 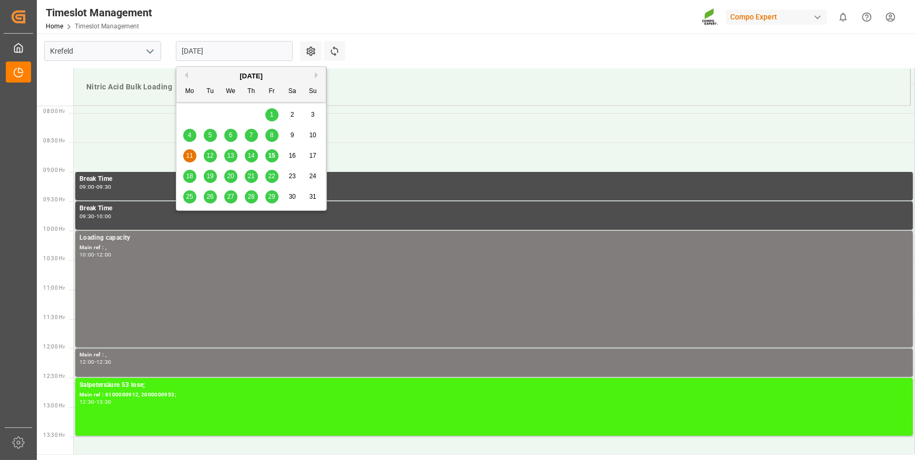 I want to click on div: Choose Saturday, August 2nd, 2025, so click(x=292, y=115).